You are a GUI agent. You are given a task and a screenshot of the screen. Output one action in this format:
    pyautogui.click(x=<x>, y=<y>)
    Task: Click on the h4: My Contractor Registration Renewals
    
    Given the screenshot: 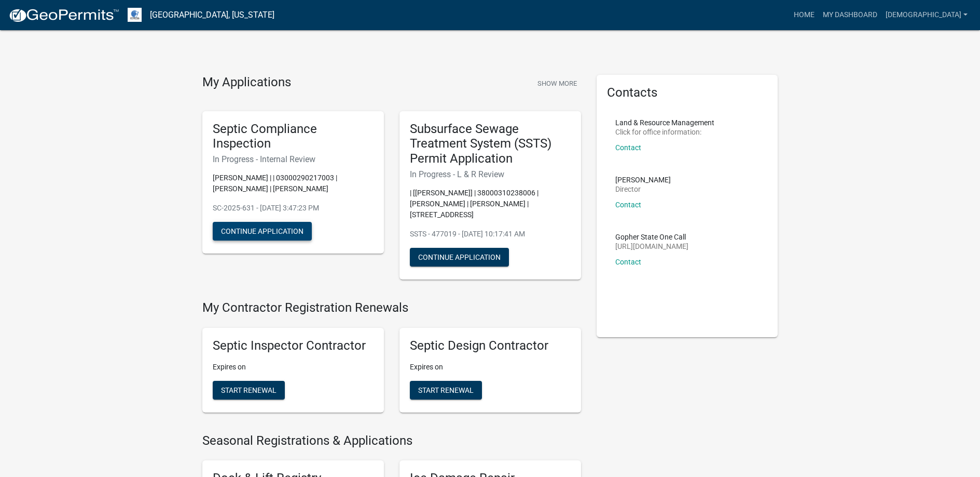 What is the action you would take?
    pyautogui.click(x=392, y=308)
    